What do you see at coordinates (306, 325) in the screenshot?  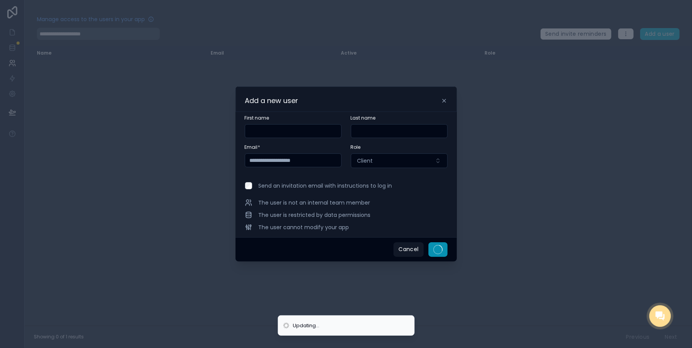 I see `div: Updating...` at bounding box center [306, 325].